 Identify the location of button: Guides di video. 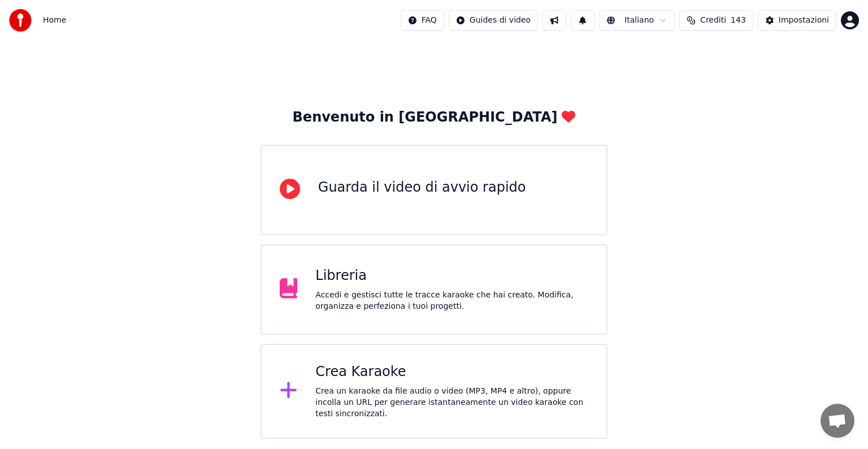
(493, 21).